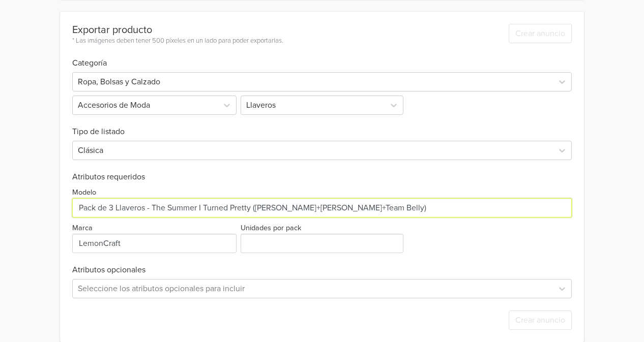  What do you see at coordinates (84, 193) in the screenshot?
I see `label: Modelo` at bounding box center [84, 193].